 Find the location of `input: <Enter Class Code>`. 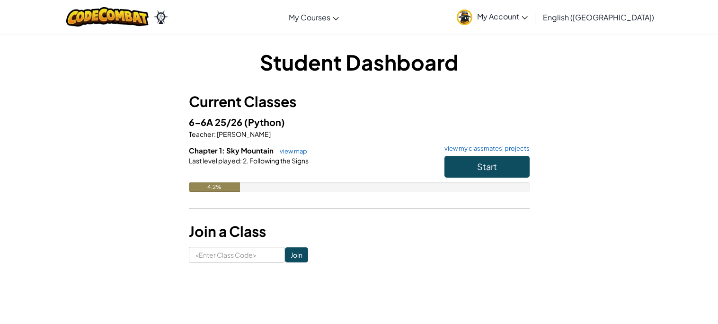

input: <Enter Class Code> is located at coordinates (237, 255).